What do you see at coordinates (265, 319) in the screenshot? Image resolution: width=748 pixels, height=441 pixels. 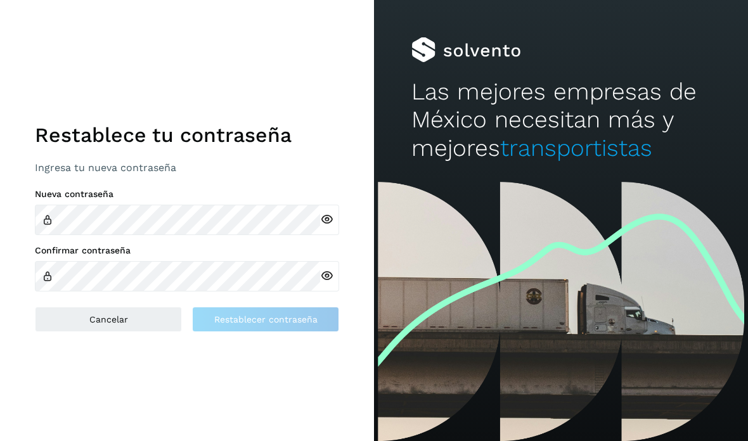 I see `button: Restablecer contraseña` at bounding box center [265, 319].